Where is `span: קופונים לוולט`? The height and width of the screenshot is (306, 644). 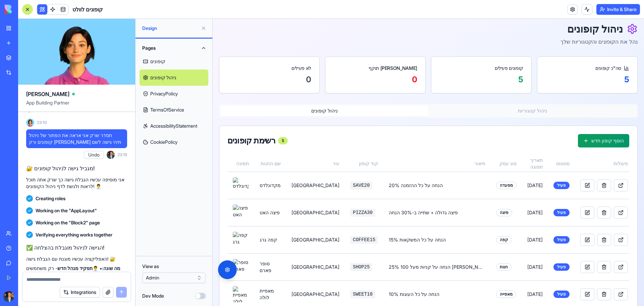 span: קופונים לוולט is located at coordinates (88, 10).